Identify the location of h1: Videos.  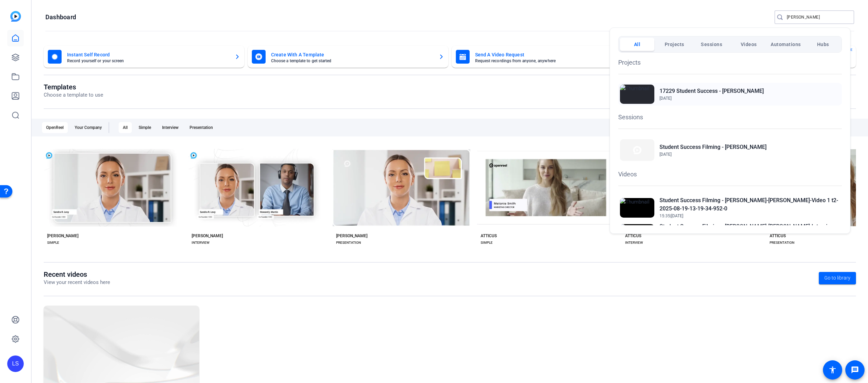
(730, 174).